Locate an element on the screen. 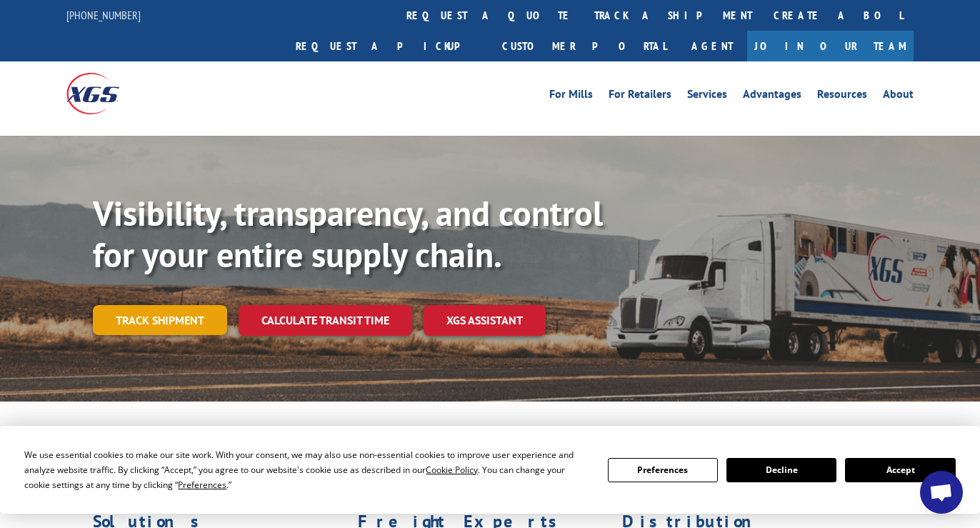 Image resolution: width=980 pixels, height=528 pixels. div: We use essential cookies to make our site work. With your consent, we may also use non-essential ... is located at coordinates (307, 469).